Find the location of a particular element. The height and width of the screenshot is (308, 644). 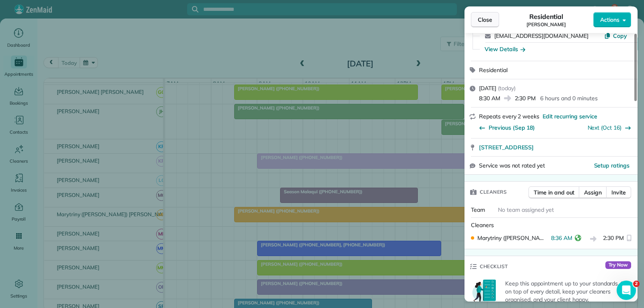

span: Copy is located at coordinates (620, 36).